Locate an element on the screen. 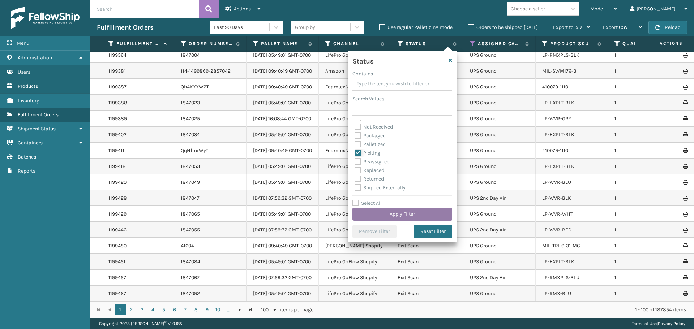 The height and width of the screenshot is (329, 694). td: 1847025 is located at coordinates (210, 119).